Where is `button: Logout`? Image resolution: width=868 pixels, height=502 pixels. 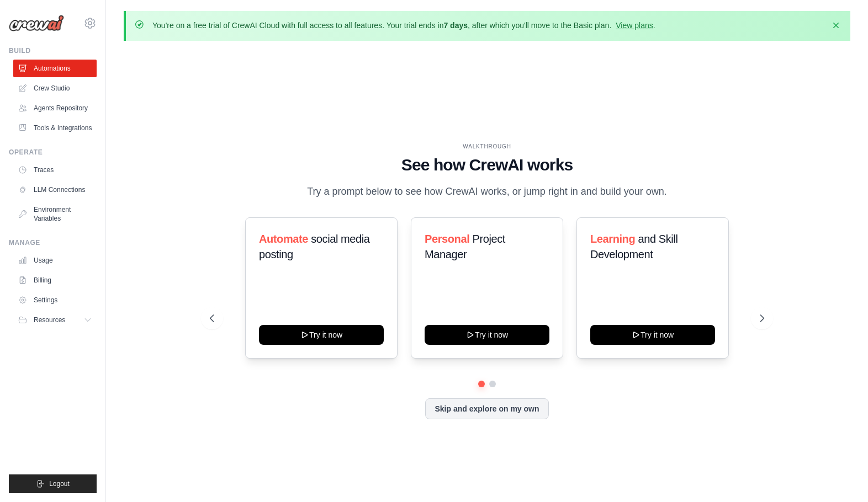
button: Logout is located at coordinates (53, 484).